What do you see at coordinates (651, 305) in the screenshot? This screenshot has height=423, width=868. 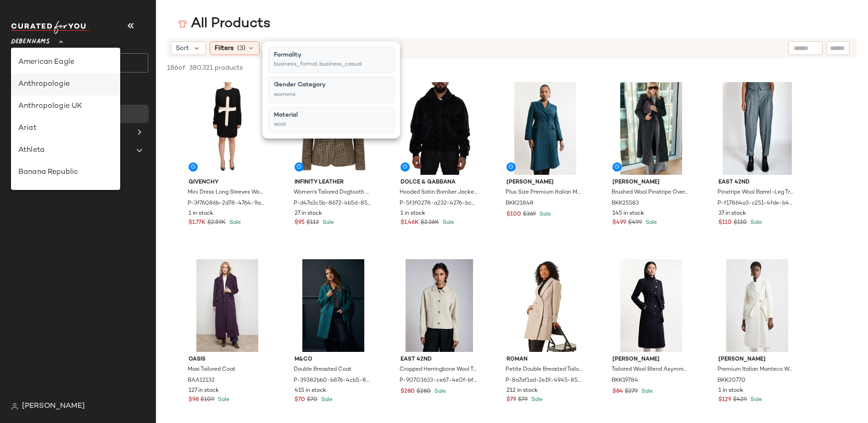 I see `img: bkk19784_navy_xl` at bounding box center [651, 305].